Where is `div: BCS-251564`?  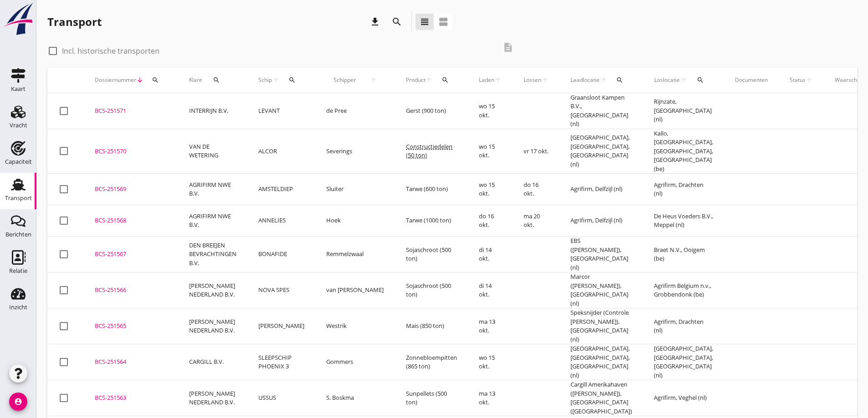
div: BCS-251564 is located at coordinates (131, 362).